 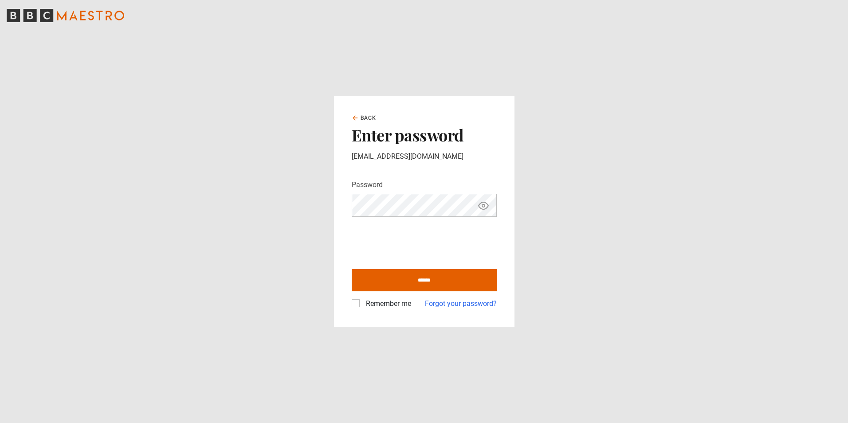 What do you see at coordinates (387, 304) in the screenshot?
I see `label: Remember me` at bounding box center [387, 304].